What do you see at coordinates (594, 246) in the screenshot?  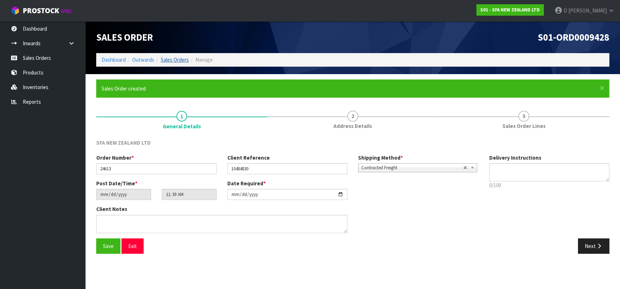 I see `button: Next` at bounding box center [594, 246].